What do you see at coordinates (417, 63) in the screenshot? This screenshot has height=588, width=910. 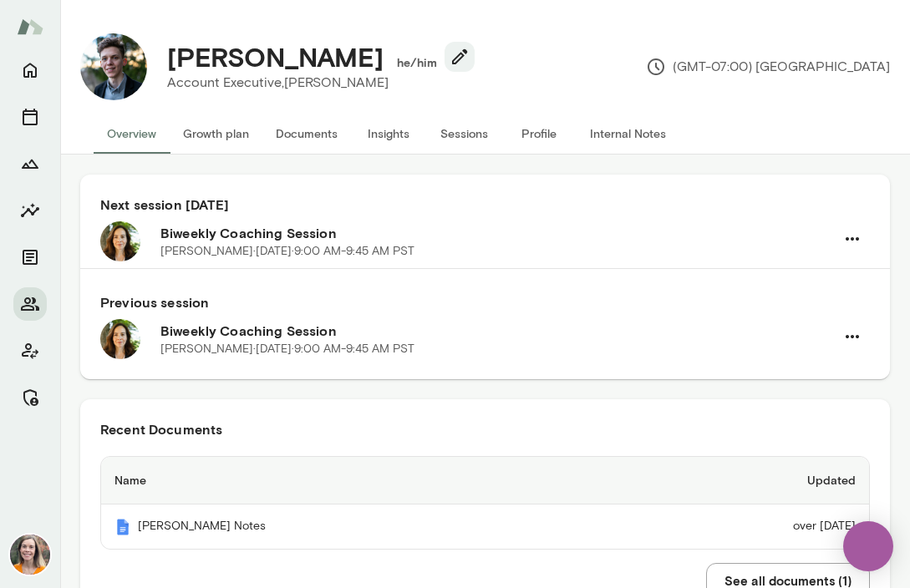 I see `h6: he/him` at bounding box center [417, 63].